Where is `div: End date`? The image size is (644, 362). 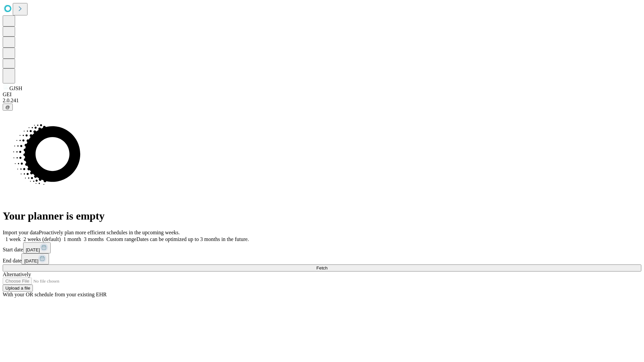
div: End date is located at coordinates (322, 259).